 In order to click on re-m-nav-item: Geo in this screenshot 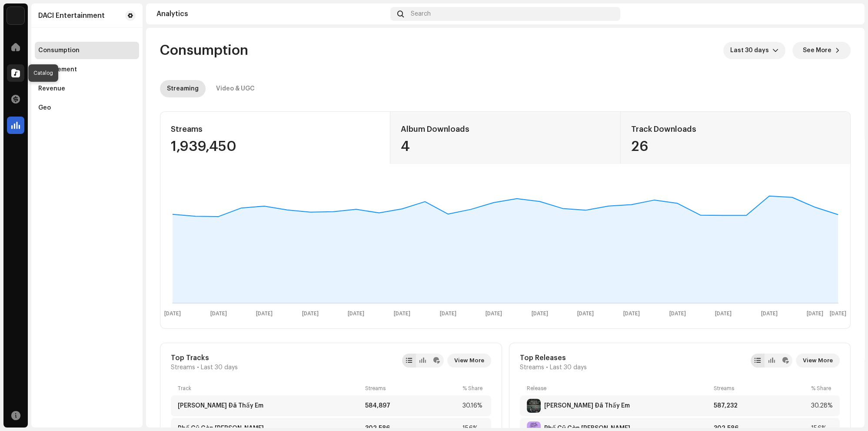, I will do `click(87, 108)`.